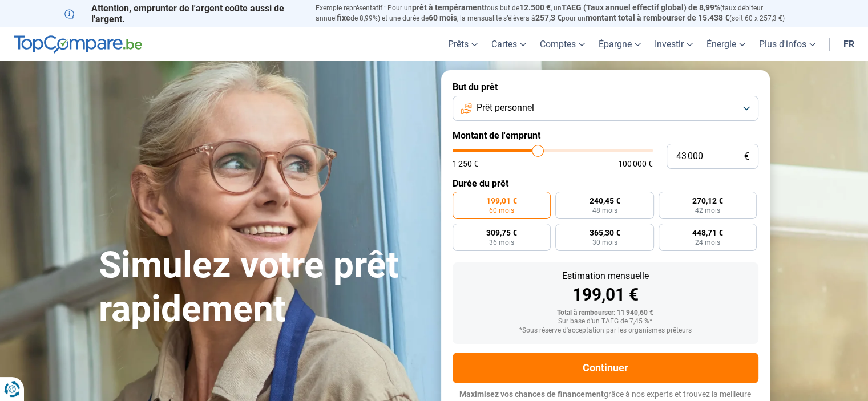 This screenshot has width=868, height=401. What do you see at coordinates (606, 276) in the screenshot?
I see `div: Estimation mensuelle` at bounding box center [606, 276].